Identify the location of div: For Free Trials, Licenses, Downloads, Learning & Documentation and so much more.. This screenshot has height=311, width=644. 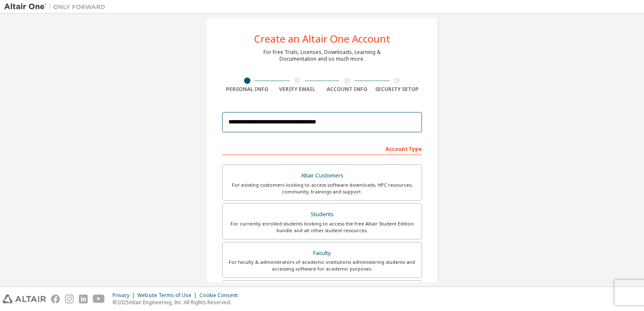
(322, 56).